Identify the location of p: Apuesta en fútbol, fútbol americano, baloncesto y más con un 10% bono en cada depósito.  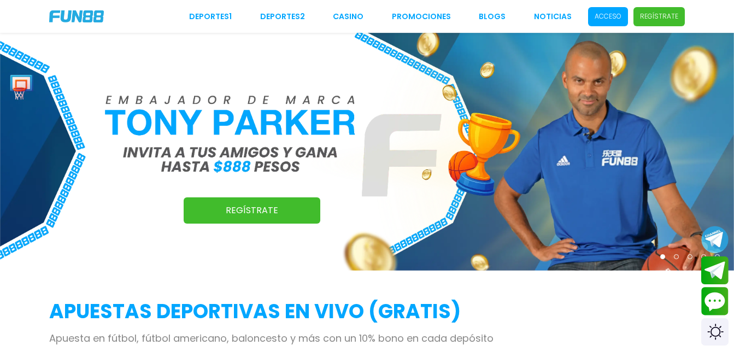
(367, 338).